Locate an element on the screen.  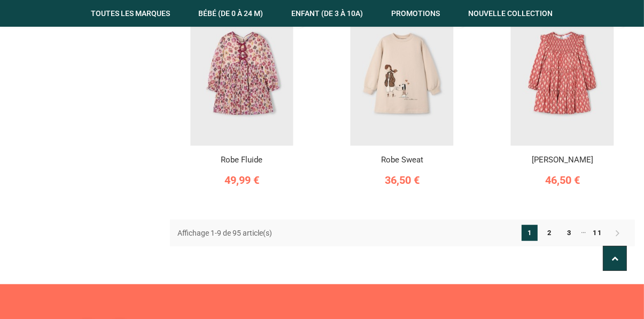
a: 2 is located at coordinates (549, 233).